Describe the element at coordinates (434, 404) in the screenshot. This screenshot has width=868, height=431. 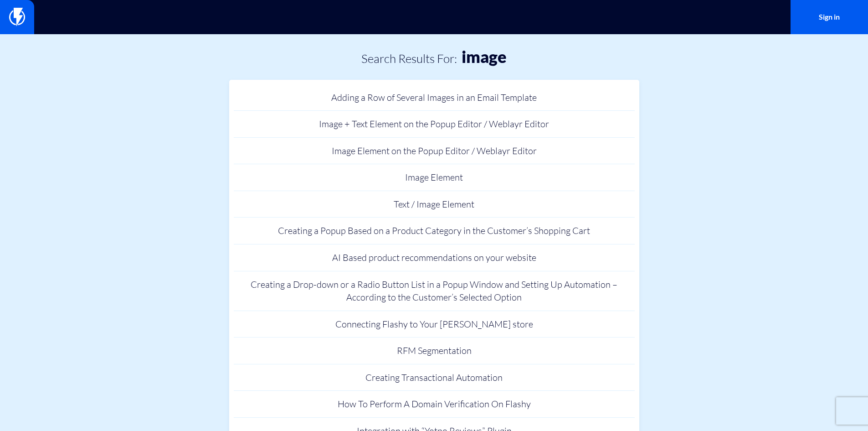
I see `a: How To Perform A Domain Verification On Flashy` at that location.